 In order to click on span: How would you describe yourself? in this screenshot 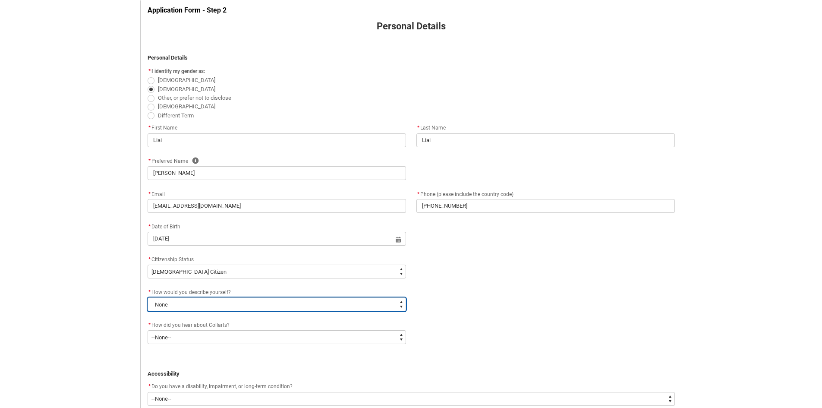, I will do `click(191, 292)`.